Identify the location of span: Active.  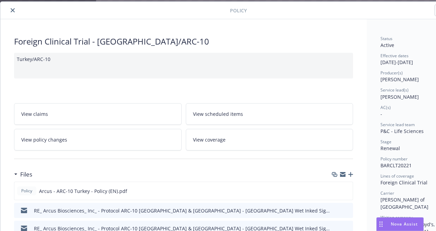
(388, 45).